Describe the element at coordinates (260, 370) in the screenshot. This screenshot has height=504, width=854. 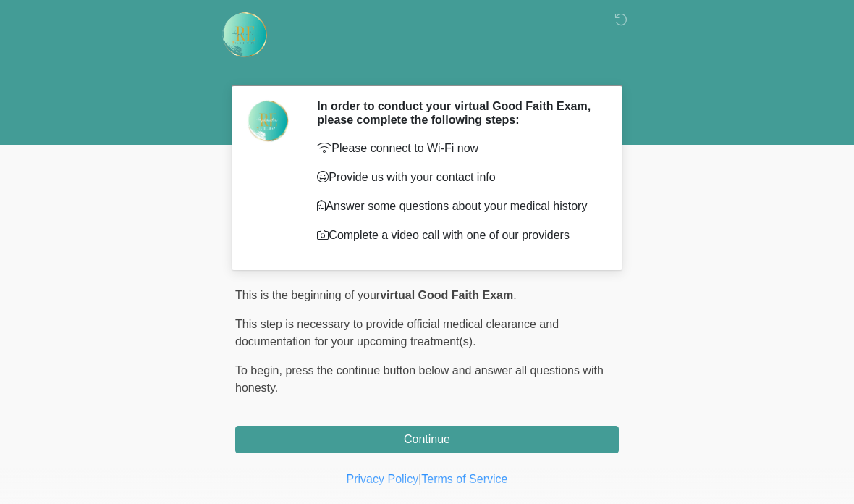
I see `span: To begin,` at that location.